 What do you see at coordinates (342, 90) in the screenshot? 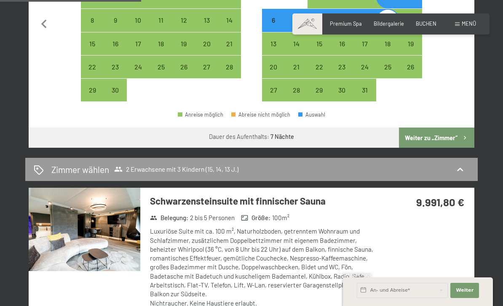
I see `div: Thu Jul 30 2026` at bounding box center [342, 90].